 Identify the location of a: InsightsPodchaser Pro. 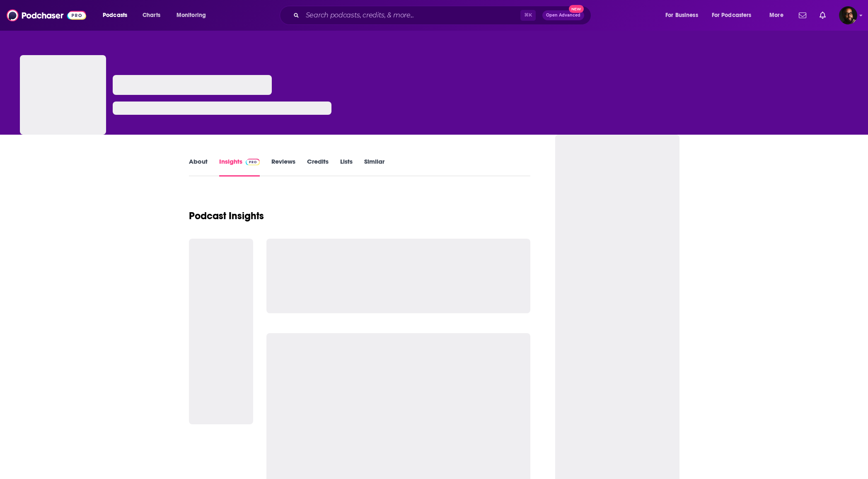
(239, 167).